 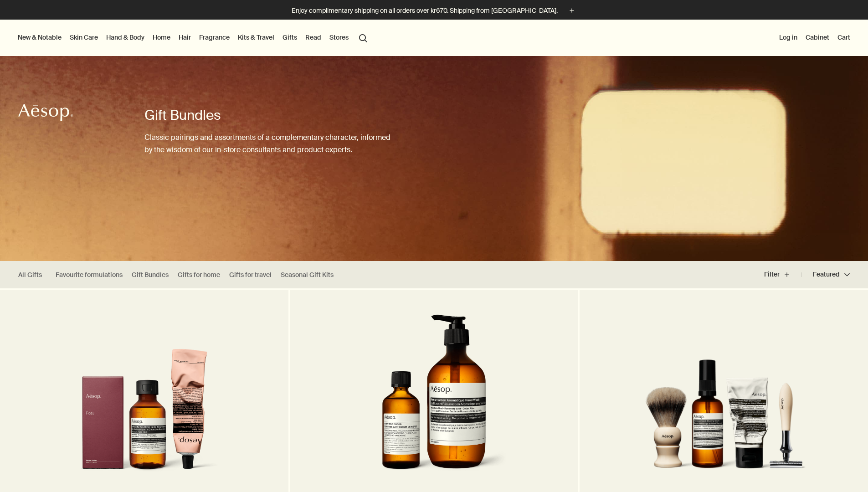 What do you see at coordinates (313, 38) in the screenshot?
I see `a: Read` at bounding box center [313, 38].